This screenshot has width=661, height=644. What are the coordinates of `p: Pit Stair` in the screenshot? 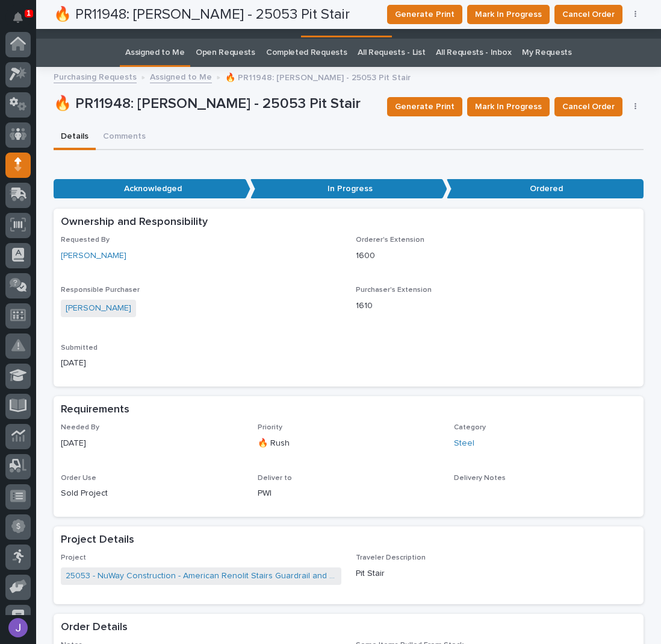 It's located at (497, 573).